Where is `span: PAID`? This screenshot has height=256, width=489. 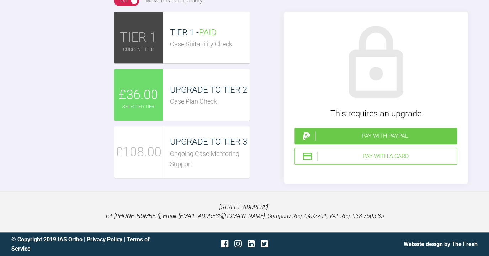
span: PAID is located at coordinates (208, 32).